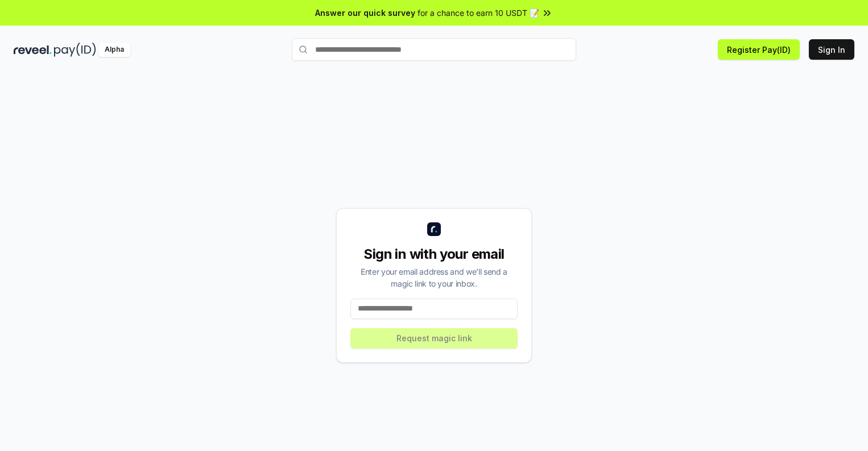 Image resolution: width=868 pixels, height=451 pixels. Describe the element at coordinates (832, 49) in the screenshot. I see `button: Sign In` at that location.